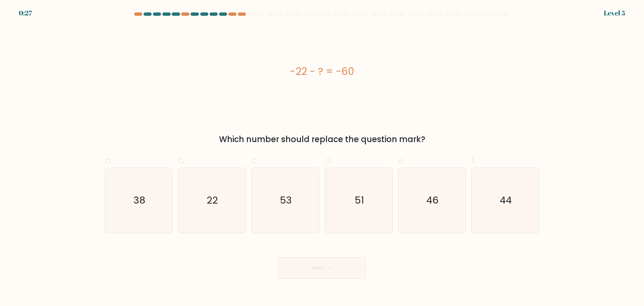 The height and width of the screenshot is (306, 644). I want to click on span: a., so click(109, 160).